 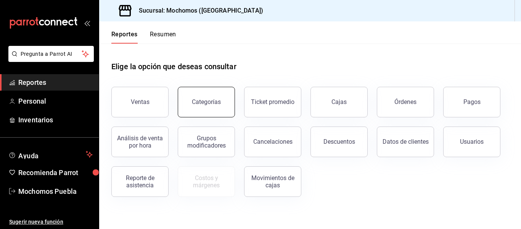 I want to click on span: Inventarios, so click(x=55, y=119).